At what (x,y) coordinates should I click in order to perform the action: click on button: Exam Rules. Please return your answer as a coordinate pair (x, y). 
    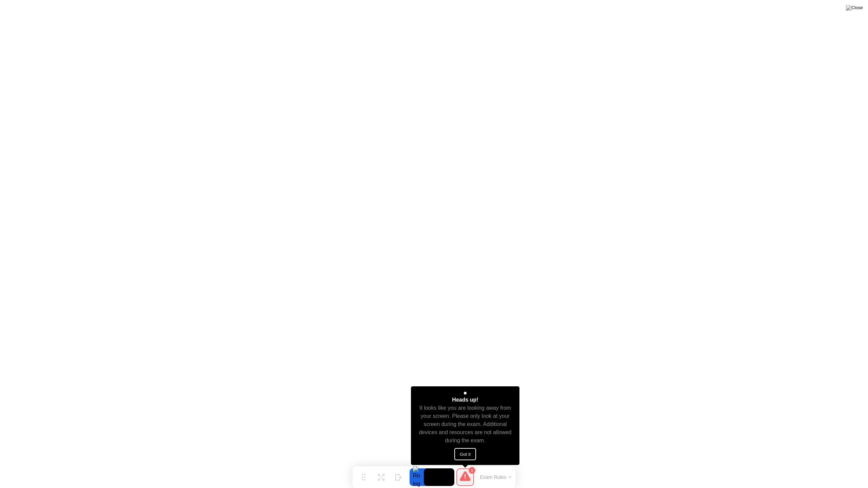
    Looking at the image, I should click on (496, 477).